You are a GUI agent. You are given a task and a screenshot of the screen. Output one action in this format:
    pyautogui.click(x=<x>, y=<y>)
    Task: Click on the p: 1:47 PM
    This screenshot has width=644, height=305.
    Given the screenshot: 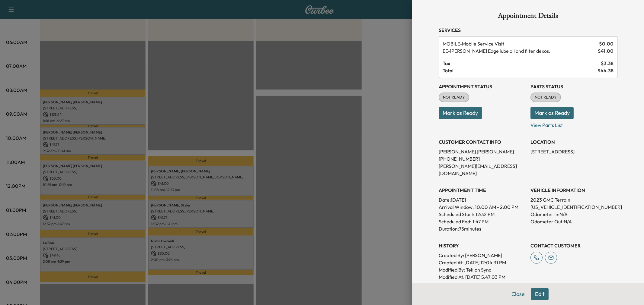 What is the action you would take?
    pyautogui.click(x=480, y=222)
    